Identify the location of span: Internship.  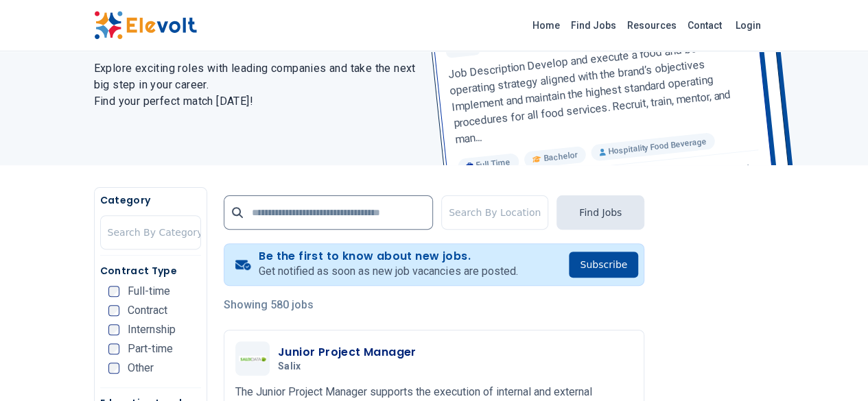
(151, 330).